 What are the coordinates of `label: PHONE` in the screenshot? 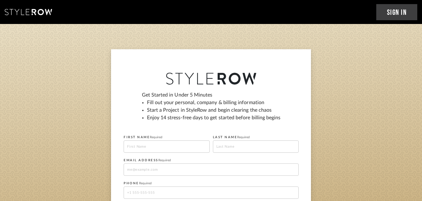 It's located at (138, 183).